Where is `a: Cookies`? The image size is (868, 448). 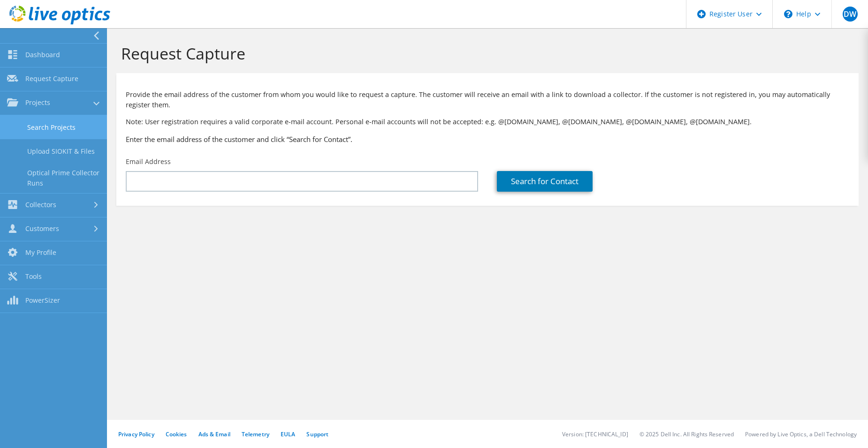
a: Cookies is located at coordinates (176, 434).